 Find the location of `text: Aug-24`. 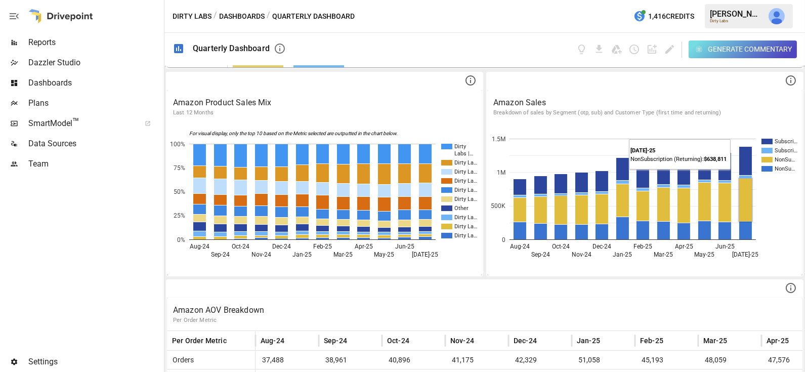

text: Aug-24 is located at coordinates (519, 246).